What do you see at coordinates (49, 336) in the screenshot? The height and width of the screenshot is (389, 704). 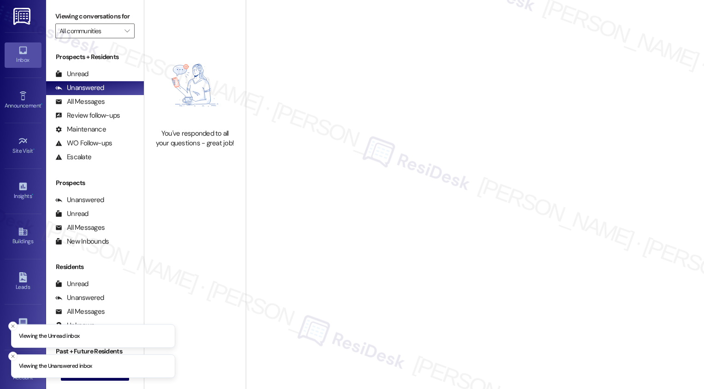 I see `p: Viewing the Unread inbox` at bounding box center [49, 336].